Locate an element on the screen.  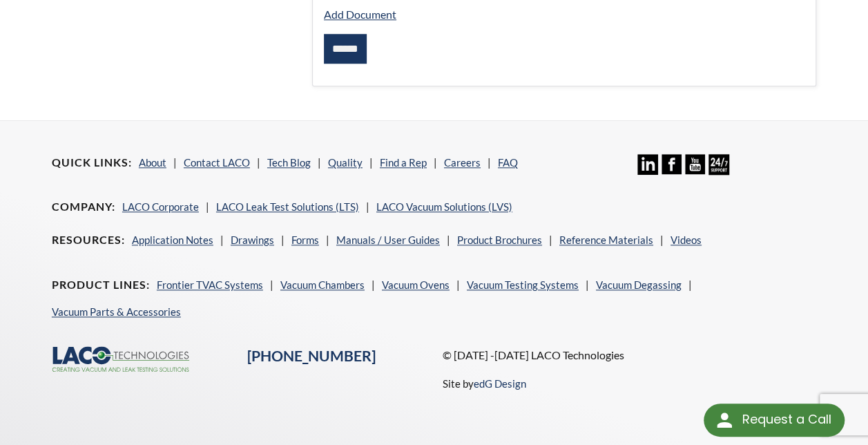
a: Drawings is located at coordinates (252, 240).